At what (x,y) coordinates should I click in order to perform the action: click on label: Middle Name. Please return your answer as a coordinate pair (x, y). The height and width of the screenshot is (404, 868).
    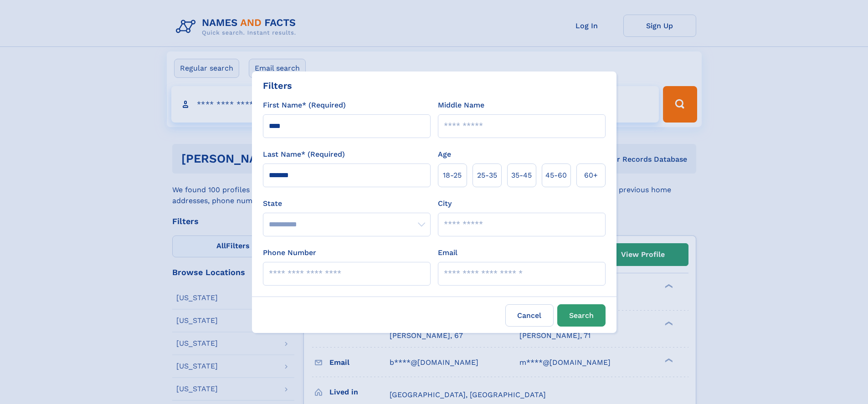
    Looking at the image, I should click on (461, 105).